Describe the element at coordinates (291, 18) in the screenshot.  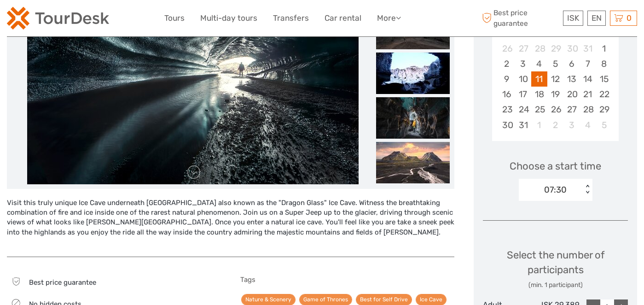
I see `a: Transfers` at that location.